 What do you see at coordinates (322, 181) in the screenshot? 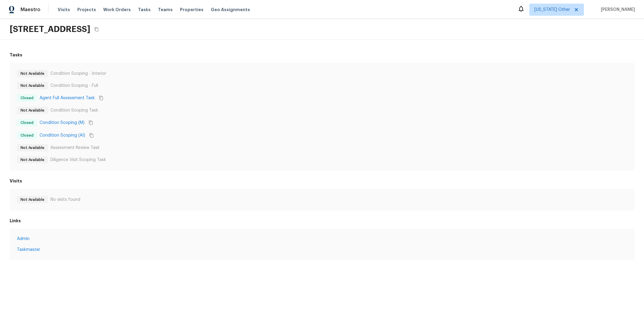
I see `h6: Visits` at bounding box center [322, 181].